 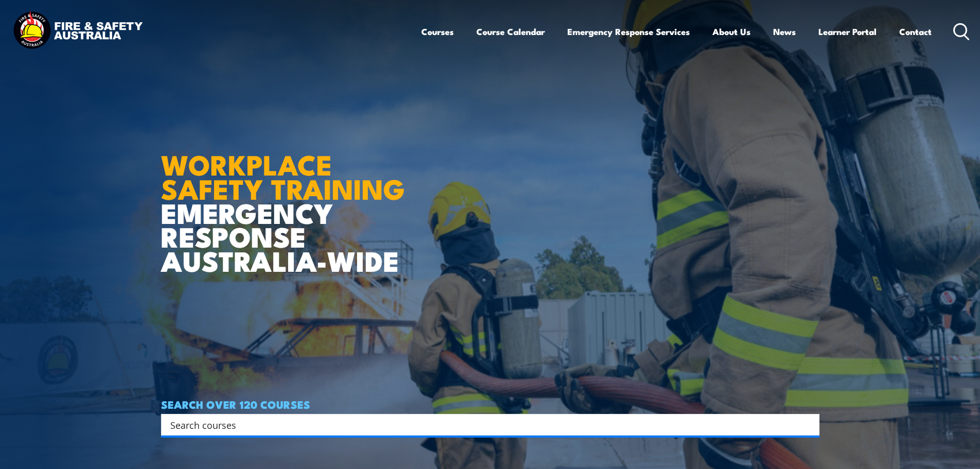 What do you see at coordinates (732, 31) in the screenshot?
I see `a: About Us` at bounding box center [732, 31].